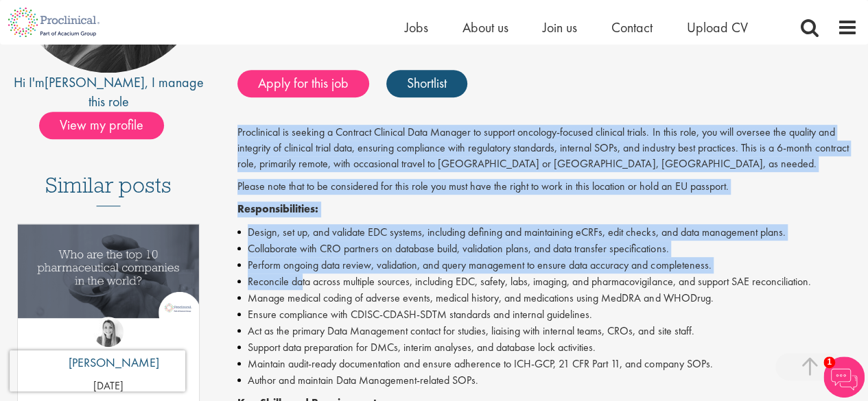 The height and width of the screenshot is (401, 868). What do you see at coordinates (547, 348) in the screenshot?
I see `li: Support data preparation for DMCs, interim analyses, and database lock activities.` at bounding box center [547, 348].